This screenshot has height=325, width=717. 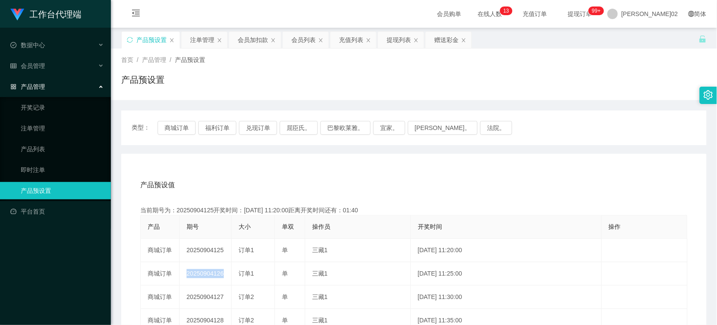 I want to click on td: 20250904125, so click(x=206, y=250).